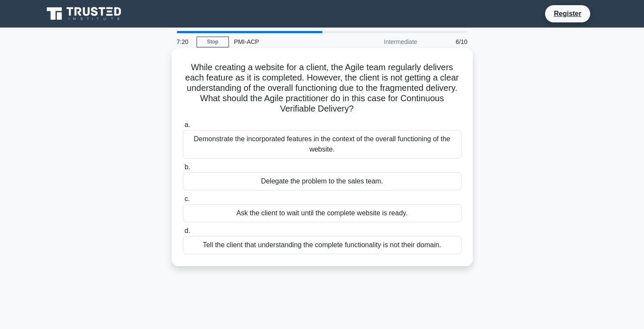  I want to click on div: Ask the client to wait until the complete website is ready., so click(322, 213).